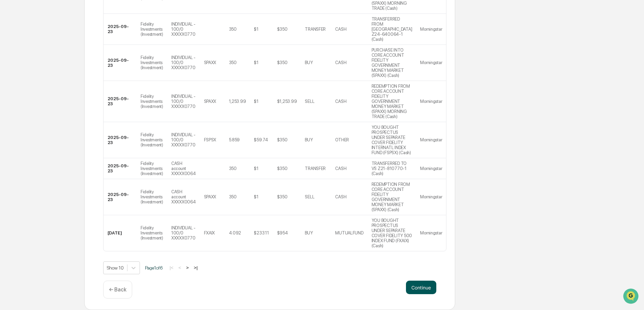 The width and height of the screenshot is (644, 310). What do you see at coordinates (209, 233) in the screenshot?
I see `div: FXAIX` at bounding box center [209, 233].